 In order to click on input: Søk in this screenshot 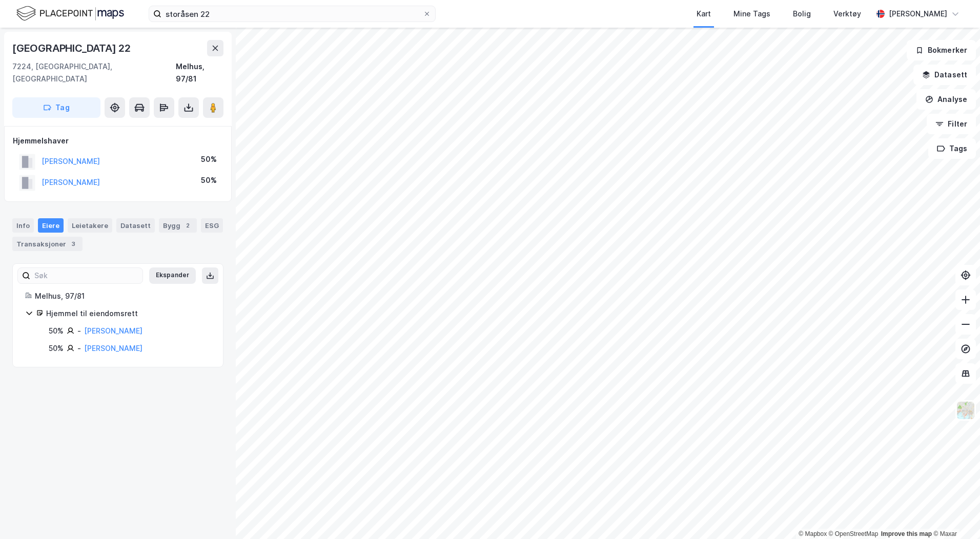, I will do `click(86, 275)`.